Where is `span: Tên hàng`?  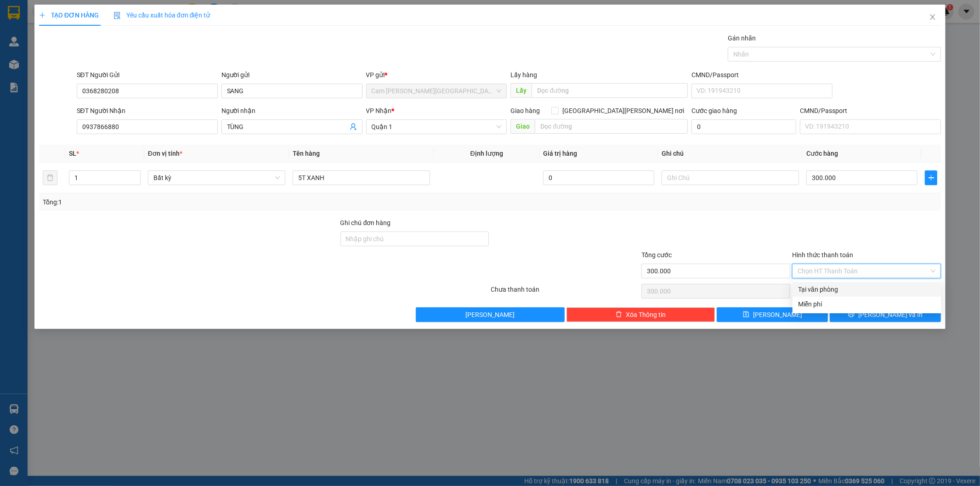 span: Tên hàng is located at coordinates (306, 154).